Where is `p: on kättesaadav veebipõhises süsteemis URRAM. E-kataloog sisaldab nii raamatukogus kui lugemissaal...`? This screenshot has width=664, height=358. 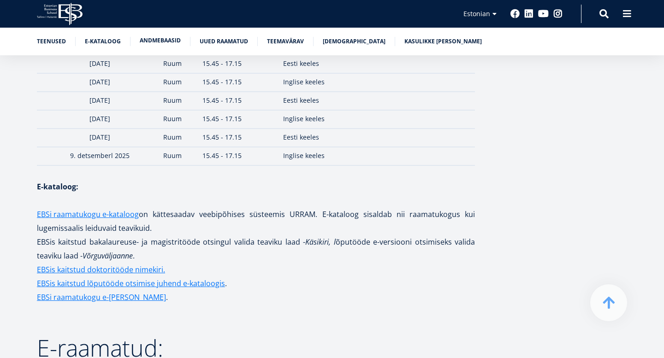 p: on kättesaadav veebipõhises süsteemis URRAM. E-kataloog sisaldab nii raamatukogus kui lugemissaal... is located at coordinates (256, 256).